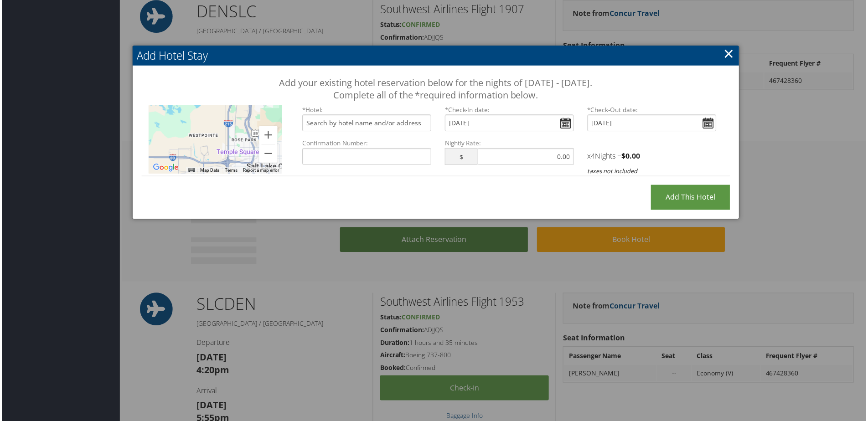 The width and height of the screenshot is (868, 421). What do you see at coordinates (653, 111) in the screenshot?
I see `label: Check-Out date:` at bounding box center [653, 111].